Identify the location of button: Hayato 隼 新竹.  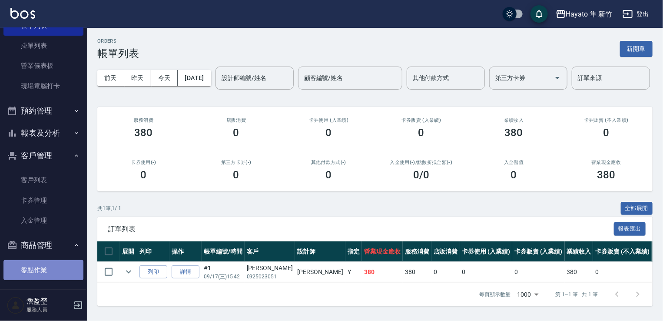
(584, 14).